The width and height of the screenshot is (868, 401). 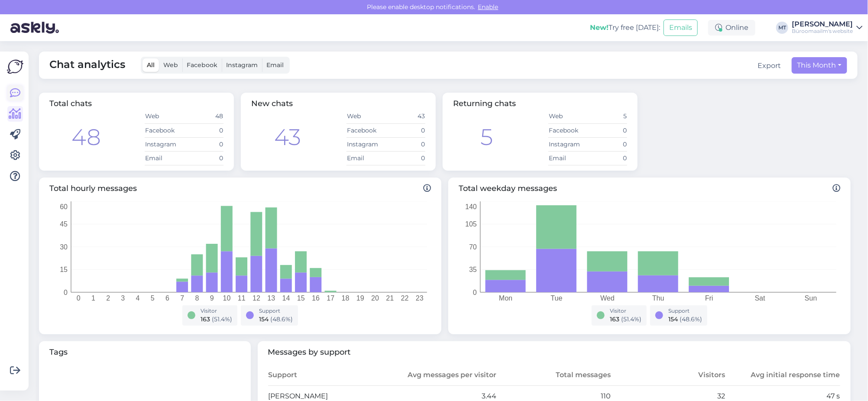 I want to click on b: New!, so click(x=599, y=27).